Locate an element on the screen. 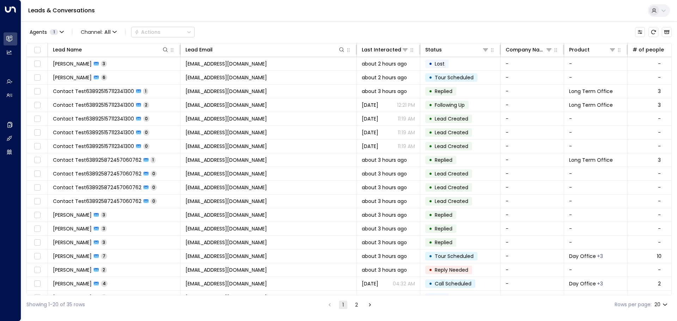 The height and width of the screenshot is (321, 677). div: 10 is located at coordinates (659, 256).